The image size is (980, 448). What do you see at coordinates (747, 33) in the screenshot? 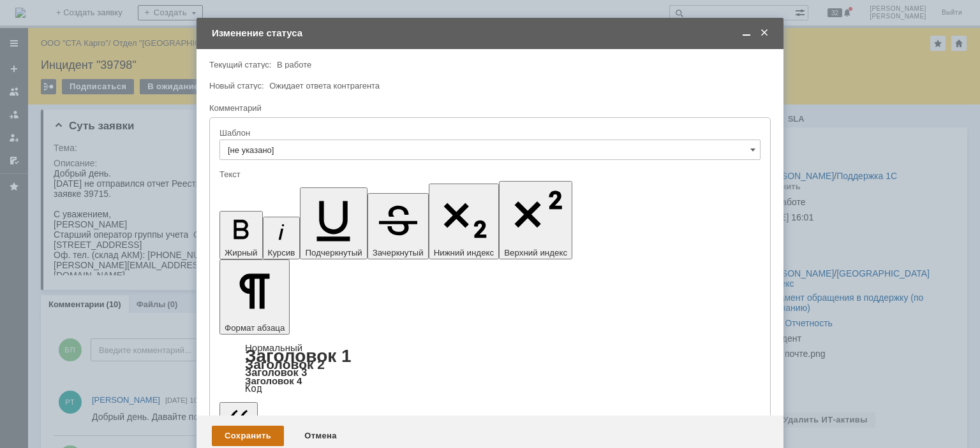
I see `span: Свернуть (Ctrl + M)` at bounding box center [747, 33].